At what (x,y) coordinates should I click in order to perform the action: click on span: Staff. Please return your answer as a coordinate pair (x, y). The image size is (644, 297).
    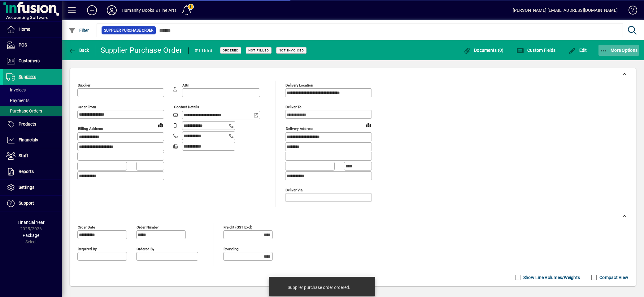
    Looking at the image, I should click on (23, 155).